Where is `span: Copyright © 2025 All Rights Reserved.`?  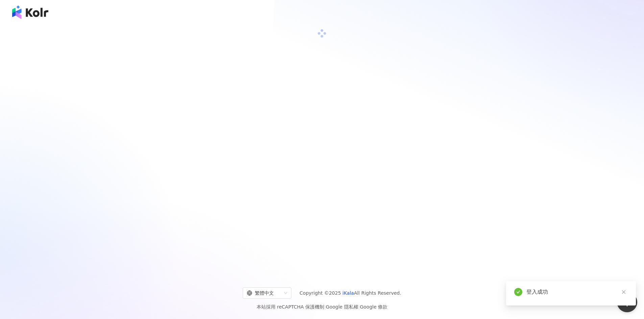
span: Copyright © 2025 All Rights Reserved. is located at coordinates (350, 293).